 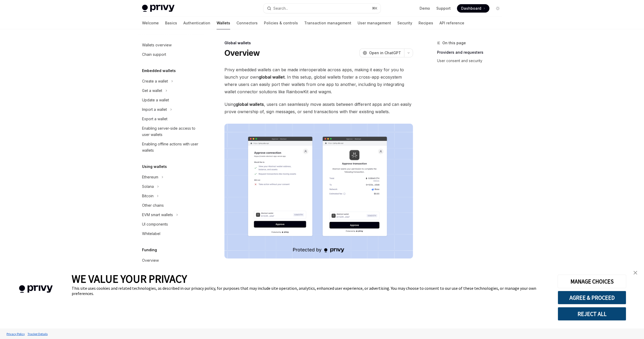 What do you see at coordinates (635, 273) in the screenshot?
I see `a: close banner` at bounding box center [635, 273].